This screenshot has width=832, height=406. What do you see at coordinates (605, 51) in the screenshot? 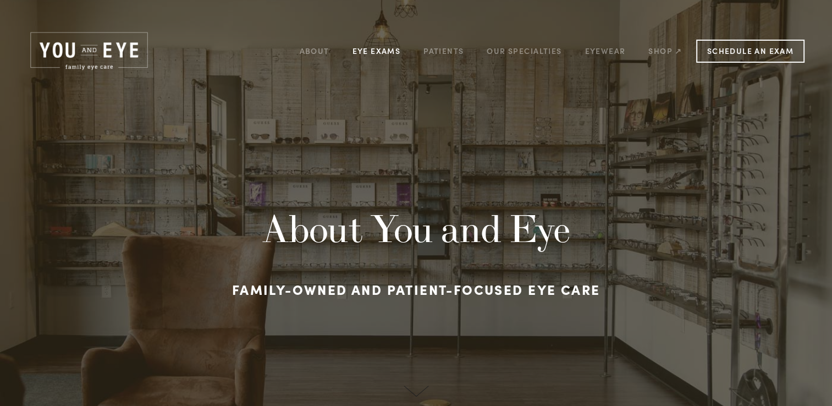
I see `a: Eyewear` at bounding box center [605, 51].